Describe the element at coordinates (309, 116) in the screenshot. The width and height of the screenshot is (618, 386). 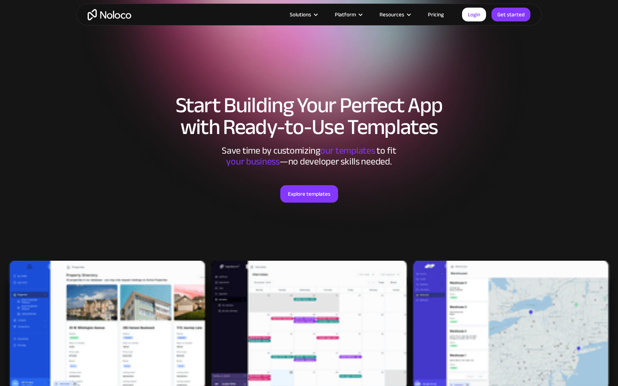
I see `h1: Start Building Your Perfect App with Ready-to-Use Templates` at that location.